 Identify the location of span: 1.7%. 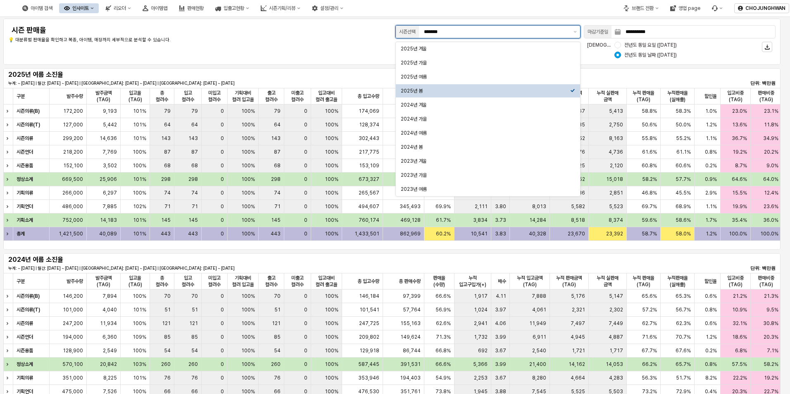
(711, 220).